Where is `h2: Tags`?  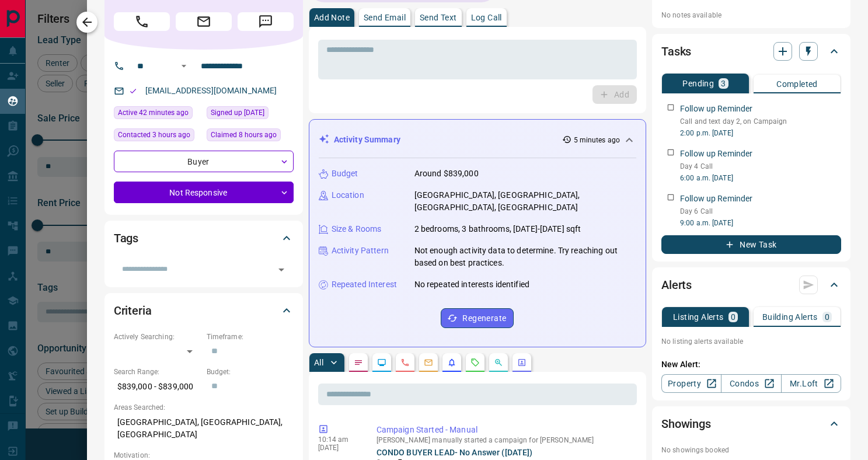 h2: Tags is located at coordinates (126, 239).